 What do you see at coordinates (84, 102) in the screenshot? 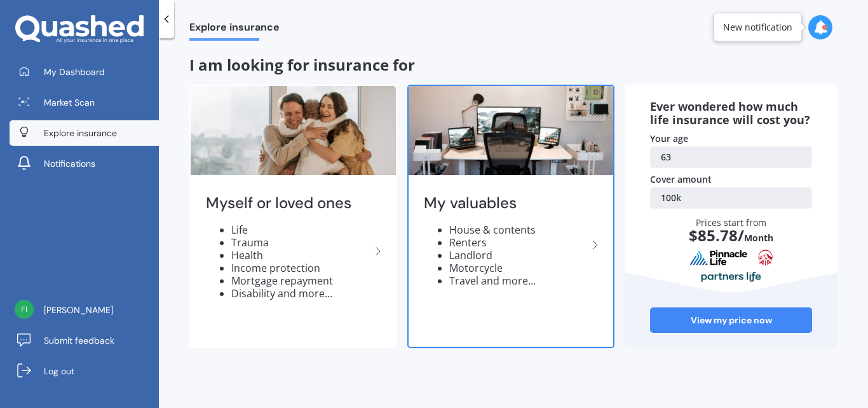
I see `a: Market Scan` at bounding box center [84, 102].